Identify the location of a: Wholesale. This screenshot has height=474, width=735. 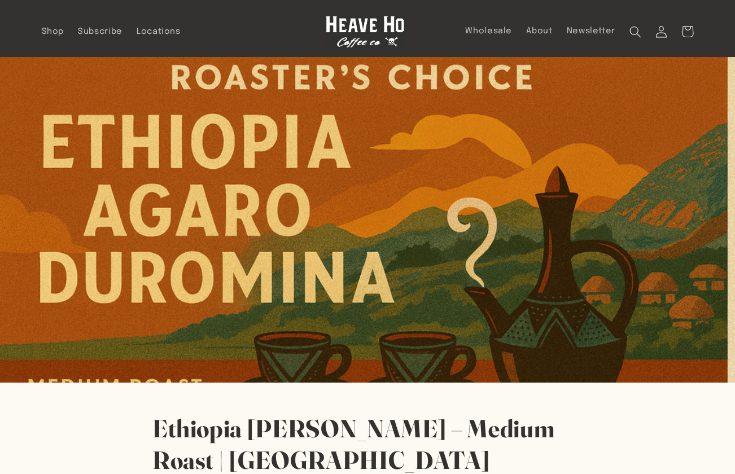
(489, 31).